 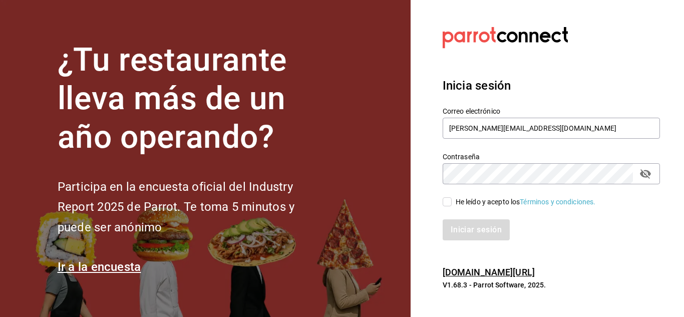 I want to click on p: V1.68.3 - Parrot Software, 2025., so click(x=551, y=285).